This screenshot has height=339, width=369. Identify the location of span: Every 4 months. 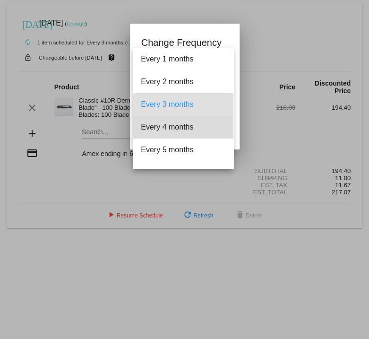
(183, 127).